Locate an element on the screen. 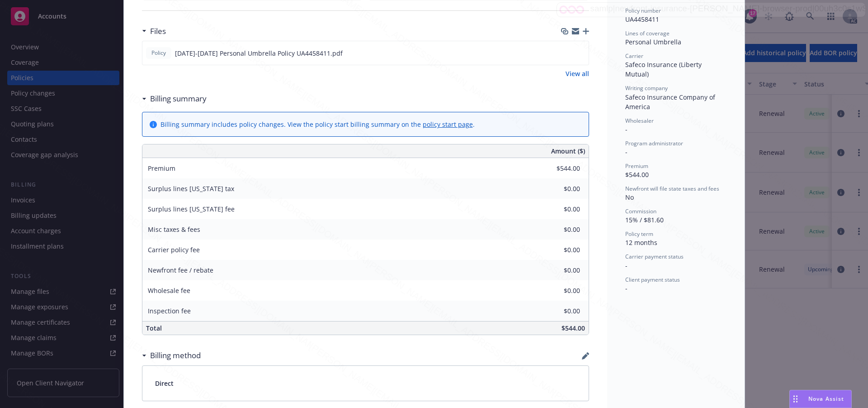 The image size is (868, 408). span: 12 months is located at coordinates (641, 242).